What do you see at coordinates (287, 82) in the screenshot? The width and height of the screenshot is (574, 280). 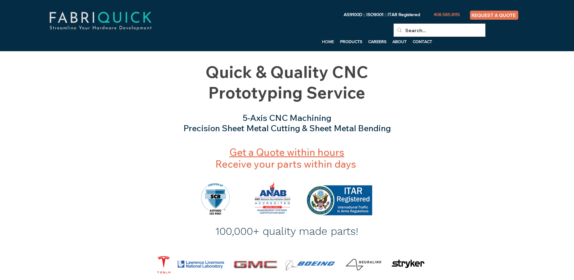 I see `span: Quick & Quality CNC Prototyping Service` at bounding box center [287, 82].